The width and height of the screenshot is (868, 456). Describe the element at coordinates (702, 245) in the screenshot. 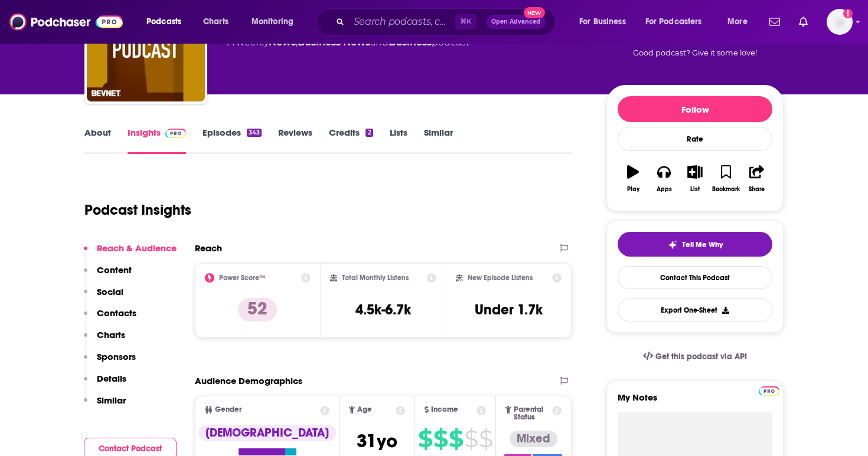

I see `span: Tell Me Why` at that location.